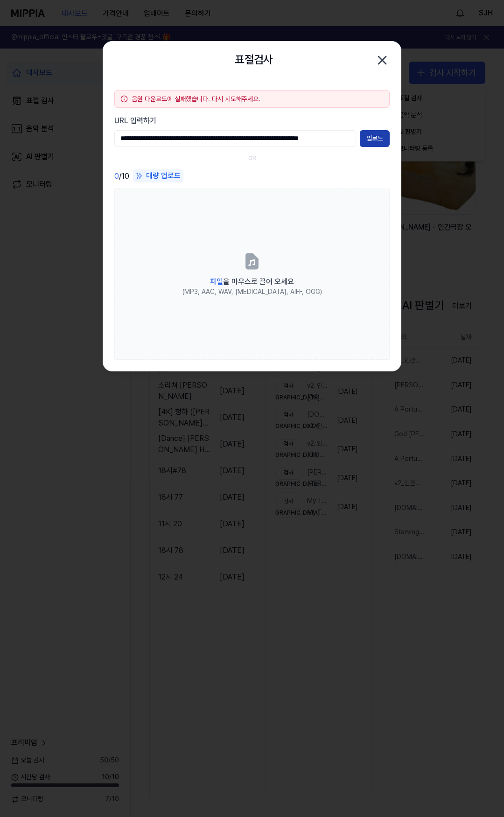  Describe the element at coordinates (158, 176) in the screenshot. I see `button: 대량 업로드` at that location.